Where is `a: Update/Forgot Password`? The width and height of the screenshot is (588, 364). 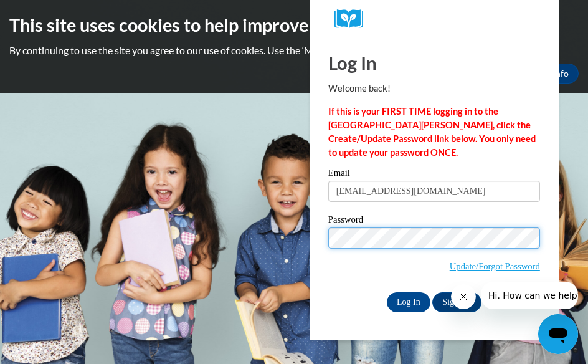 a: Update/Forgot Password is located at coordinates (495, 266).